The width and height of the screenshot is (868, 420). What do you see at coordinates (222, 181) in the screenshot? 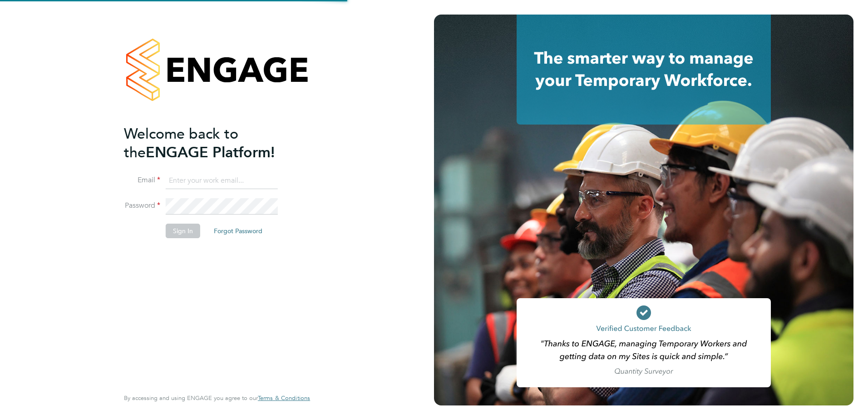
I see `input: Enter your work email...` at bounding box center [222, 181].